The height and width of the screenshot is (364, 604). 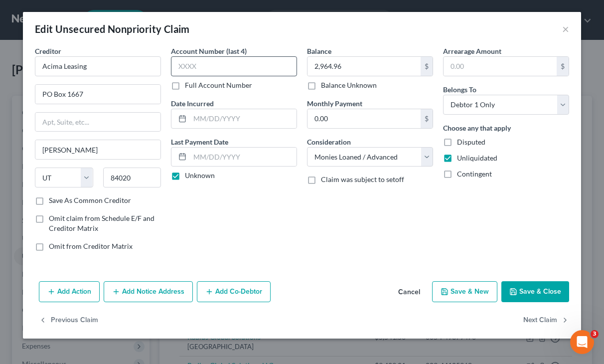 I want to click on input: Enter zip..., so click(x=132, y=177).